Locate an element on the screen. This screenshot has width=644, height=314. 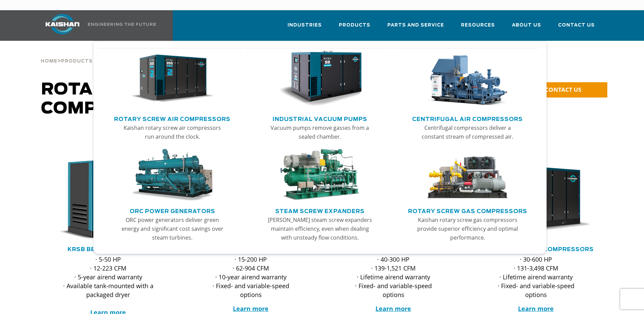
a: Industrial Vacuum Pumps is located at coordinates (319, 118).